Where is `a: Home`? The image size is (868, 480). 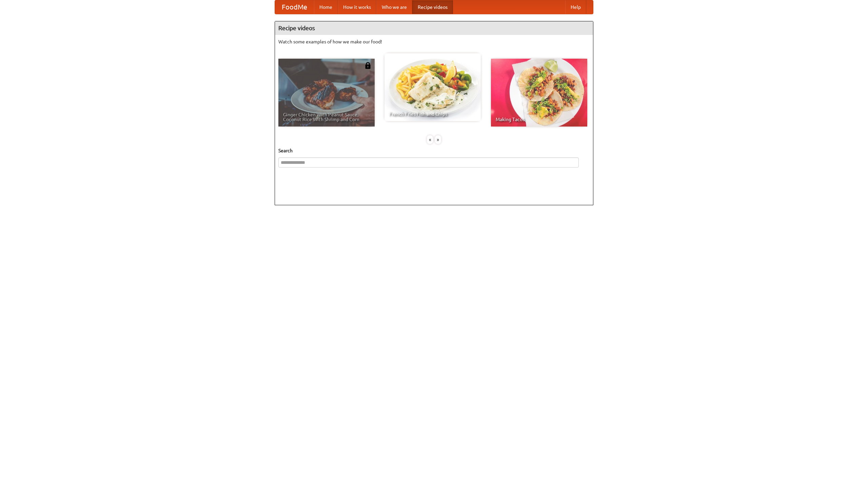 a: Home is located at coordinates (326, 7).